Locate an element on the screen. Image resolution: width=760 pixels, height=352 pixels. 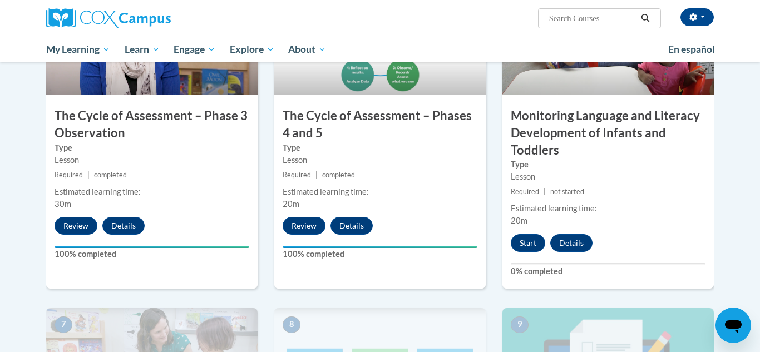
h3: The Cycle of Assessment – Phases 4 and 5 is located at coordinates (380, 125).